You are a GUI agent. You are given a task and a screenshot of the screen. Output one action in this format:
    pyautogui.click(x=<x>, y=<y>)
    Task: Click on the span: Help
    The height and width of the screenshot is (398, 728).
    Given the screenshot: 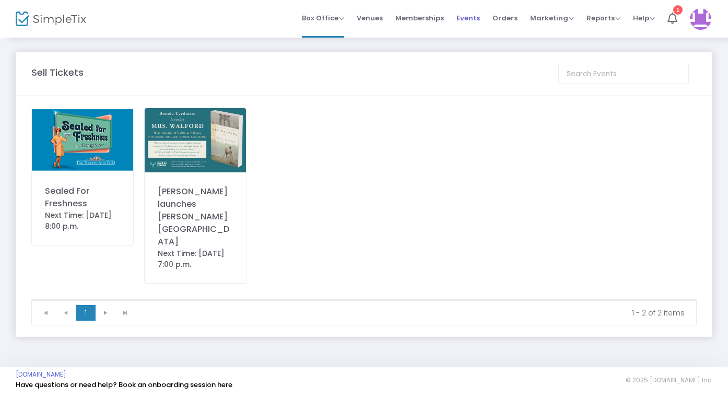 What is the action you would take?
    pyautogui.click(x=644, y=18)
    